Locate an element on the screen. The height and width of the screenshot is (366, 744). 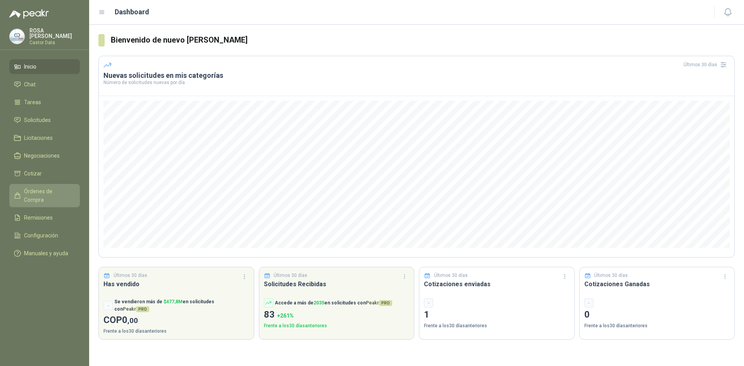
span: Órdenes de Compra is located at coordinates (48, 196).